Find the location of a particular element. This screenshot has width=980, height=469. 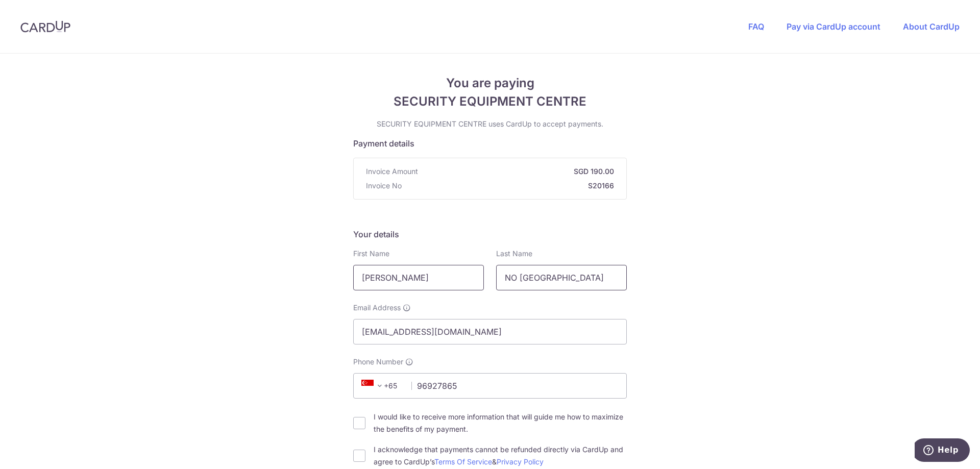

span: Invoice Amount is located at coordinates (392, 172).